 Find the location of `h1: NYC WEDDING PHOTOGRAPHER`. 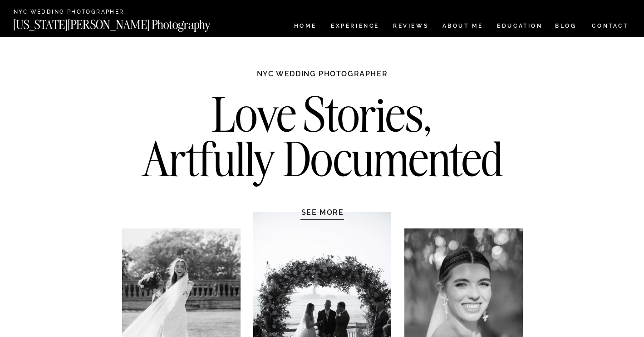

h1: NYC WEDDING PHOTOGRAPHER is located at coordinates (322, 78).